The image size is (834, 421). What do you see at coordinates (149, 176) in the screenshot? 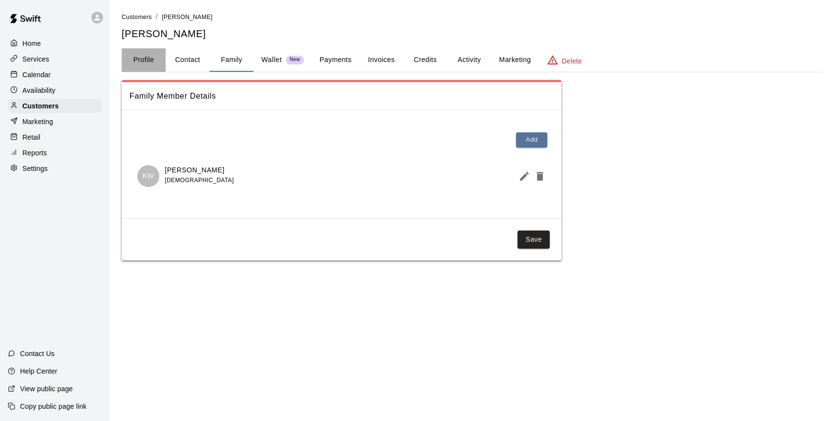
I see `p: KW` at bounding box center [149, 176].